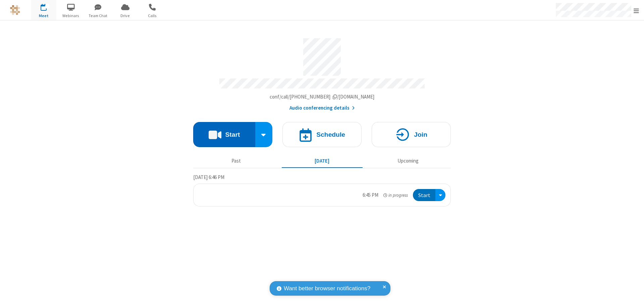  Describe the element at coordinates (322, 135) in the screenshot. I see `button: Schedule` at that location.